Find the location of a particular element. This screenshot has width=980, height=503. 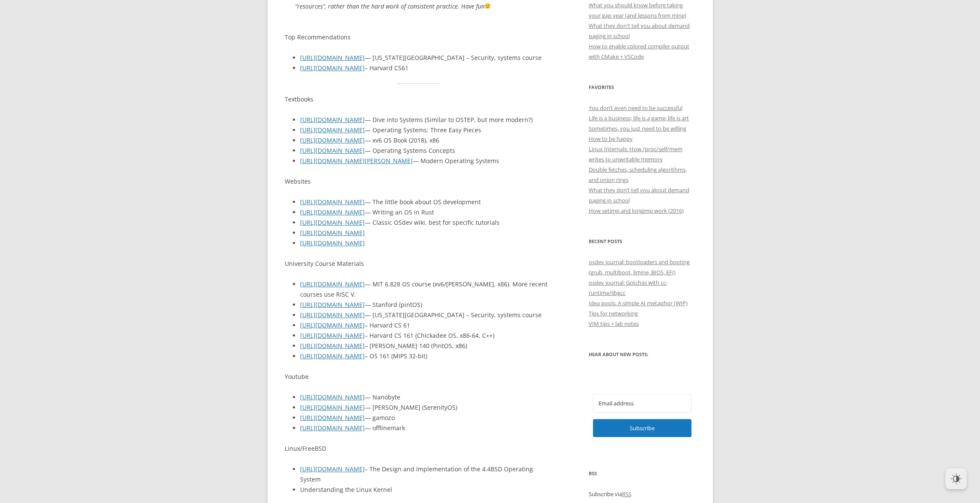

h3: RSS is located at coordinates (642, 474).